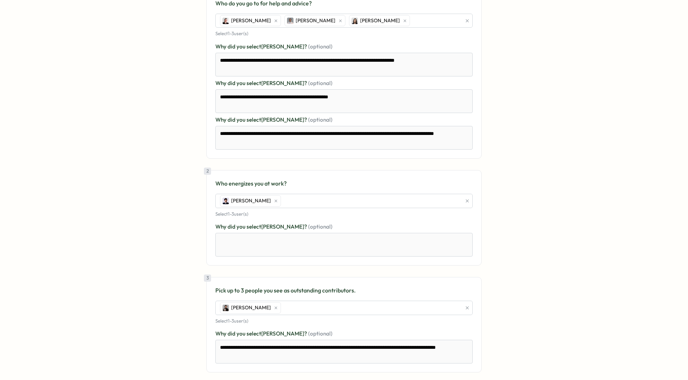 The image size is (688, 380). Describe the element at coordinates (226, 21) in the screenshot. I see `img: Almudena Bernardos` at that location.